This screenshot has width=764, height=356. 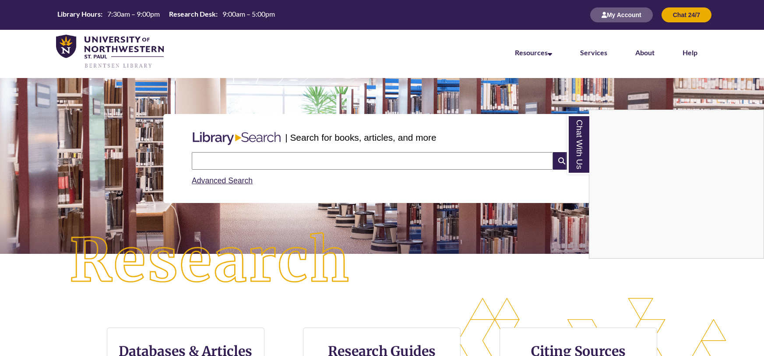 I want to click on a: Resources, so click(x=533, y=52).